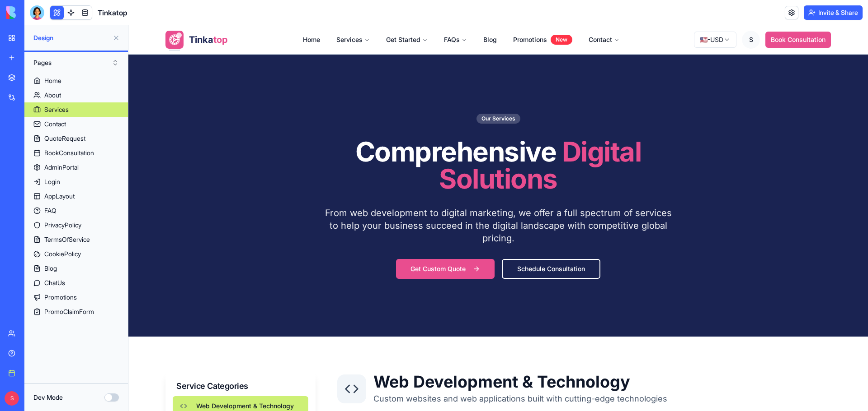 The width and height of the screenshot is (868, 411). Describe the element at coordinates (67, 240) in the screenshot. I see `div: TermsOfService` at that location.